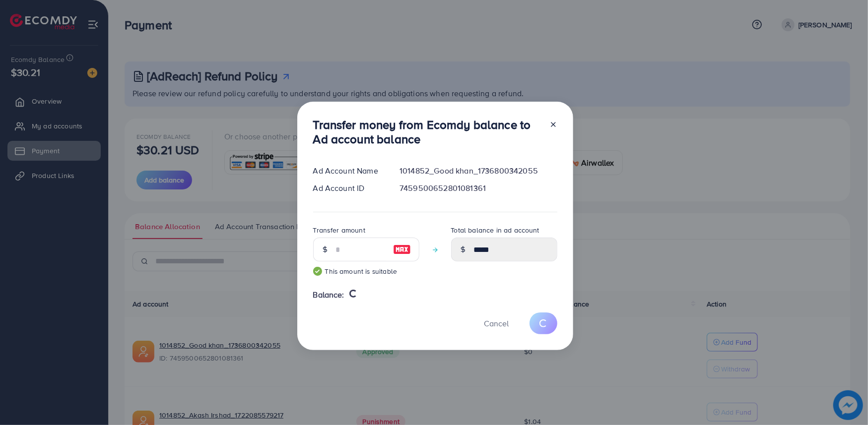 The height and width of the screenshot is (425, 868). What do you see at coordinates (402, 249) in the screenshot?
I see `img: image` at bounding box center [402, 249].